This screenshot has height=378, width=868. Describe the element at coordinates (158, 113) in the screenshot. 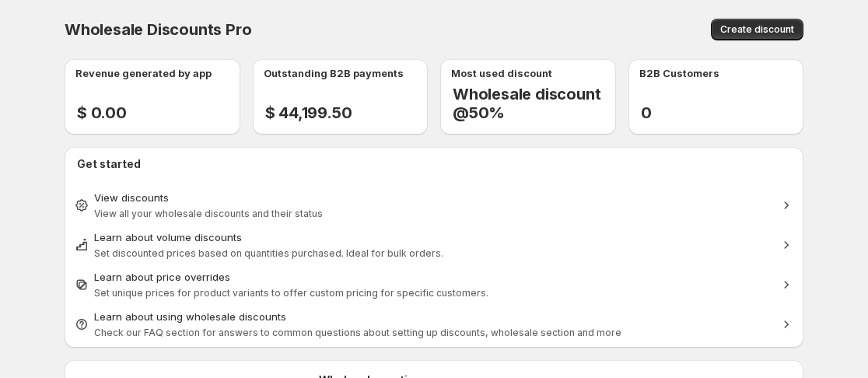

I see `h2: $ 0.00` at that location.